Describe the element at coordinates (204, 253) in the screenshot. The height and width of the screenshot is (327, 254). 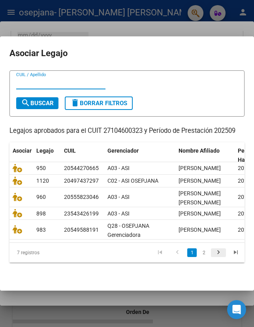
I see `a: 2` at that location.